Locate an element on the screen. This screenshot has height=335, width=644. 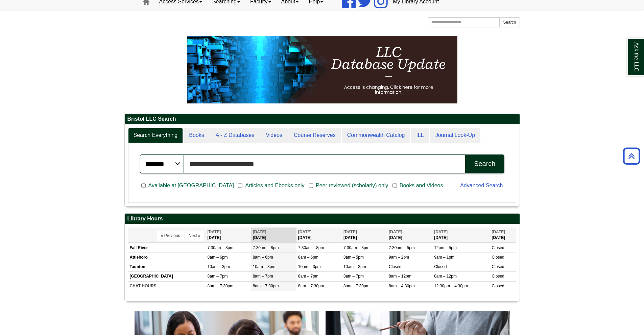
a: Books is located at coordinates (197, 135).